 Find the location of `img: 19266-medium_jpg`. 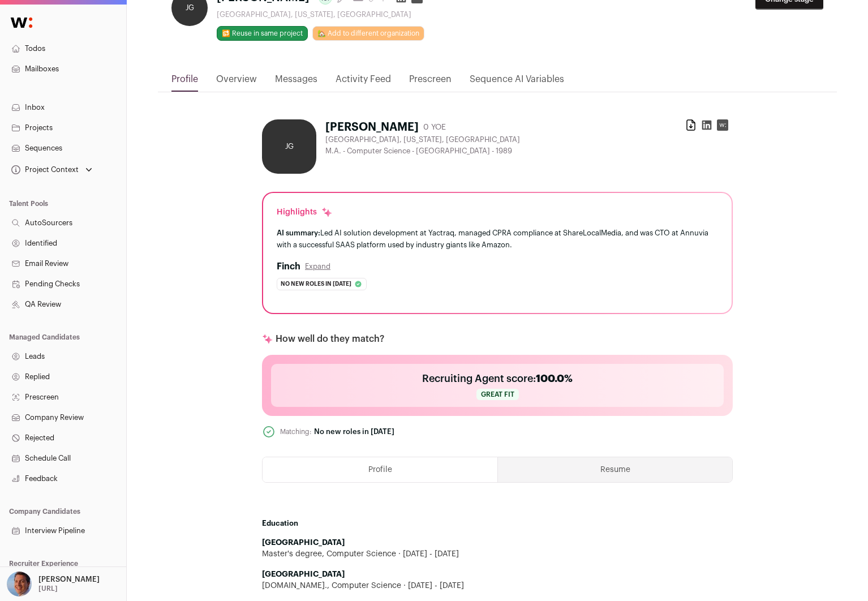

img: 19266-medium_jpg is located at coordinates (19, 585).